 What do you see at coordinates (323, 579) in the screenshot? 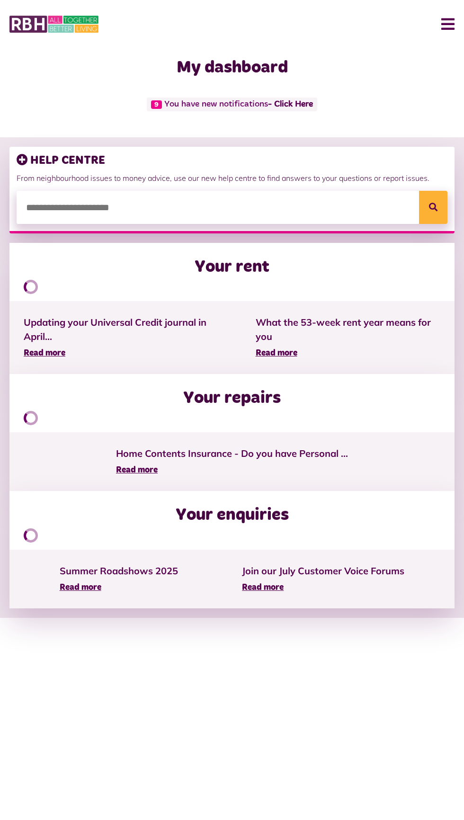
I see `a: Join our July Customer Voice Forums Read more` at bounding box center [323, 579].